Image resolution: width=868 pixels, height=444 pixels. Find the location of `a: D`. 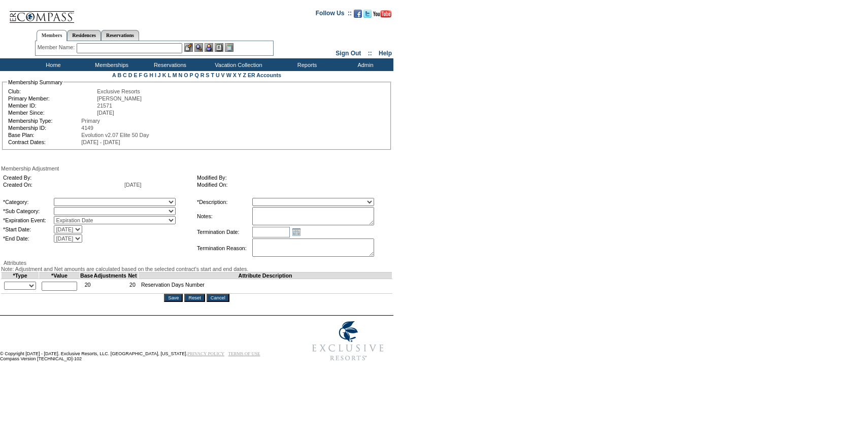

a: D is located at coordinates (130, 75).